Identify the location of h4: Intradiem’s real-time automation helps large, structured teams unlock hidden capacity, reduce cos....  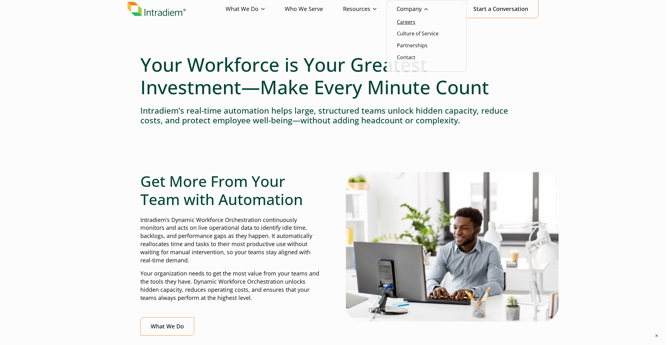
(333, 116).